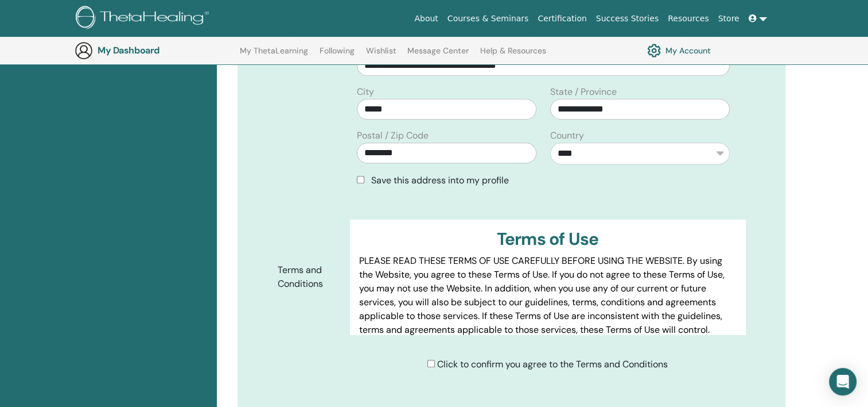  Describe the element at coordinates (366, 92) in the screenshot. I see `label: City` at that location.